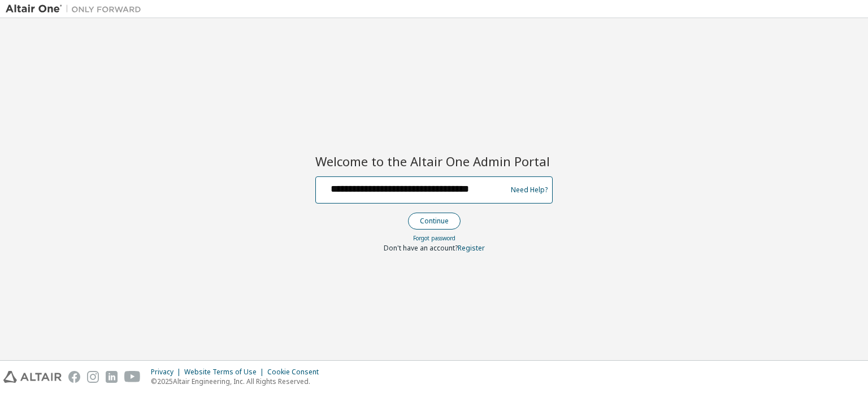 This screenshot has width=868, height=393. What do you see at coordinates (296, 372) in the screenshot?
I see `div: Cookie Consent` at bounding box center [296, 372].